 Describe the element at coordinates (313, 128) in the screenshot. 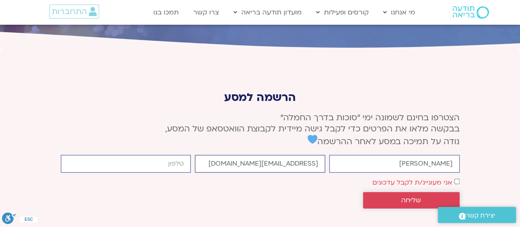

I see `span: בבקשה מלאו את הפרטים כדי לקבל גישה מיידית לקבוצת הוואטסאפ של המסע,` at that location.